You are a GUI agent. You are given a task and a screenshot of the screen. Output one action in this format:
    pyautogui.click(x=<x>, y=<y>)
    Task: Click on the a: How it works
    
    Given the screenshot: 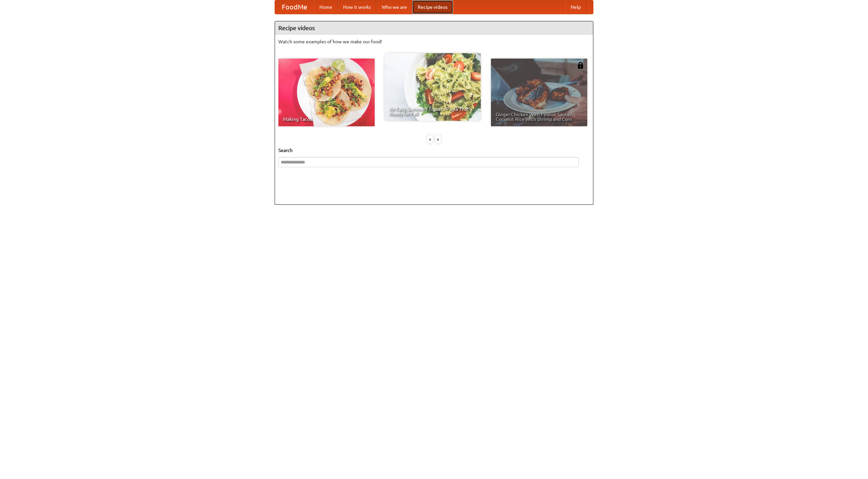 What is the action you would take?
    pyautogui.click(x=357, y=7)
    